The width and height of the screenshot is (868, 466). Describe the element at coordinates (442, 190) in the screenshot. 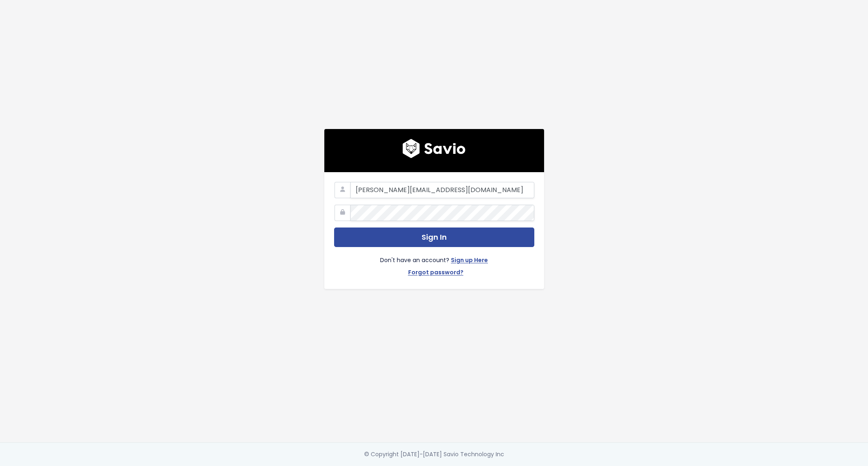

I see `input: Your Work Email Address` at that location.